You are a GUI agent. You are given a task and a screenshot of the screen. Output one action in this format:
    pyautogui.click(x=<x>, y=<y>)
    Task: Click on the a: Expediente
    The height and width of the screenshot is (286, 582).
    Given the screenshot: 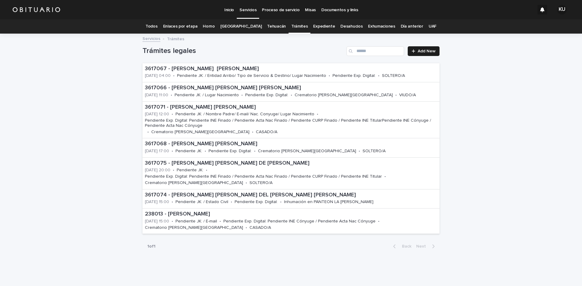 What is the action you would take?
    pyautogui.click(x=324, y=26)
    